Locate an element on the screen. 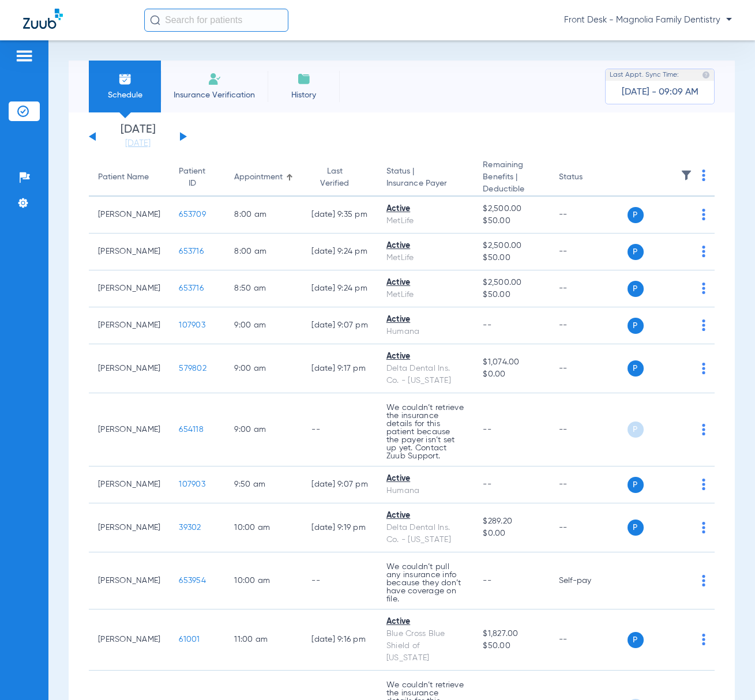 Image resolution: width=755 pixels, height=700 pixels. img: History is located at coordinates (304, 79).